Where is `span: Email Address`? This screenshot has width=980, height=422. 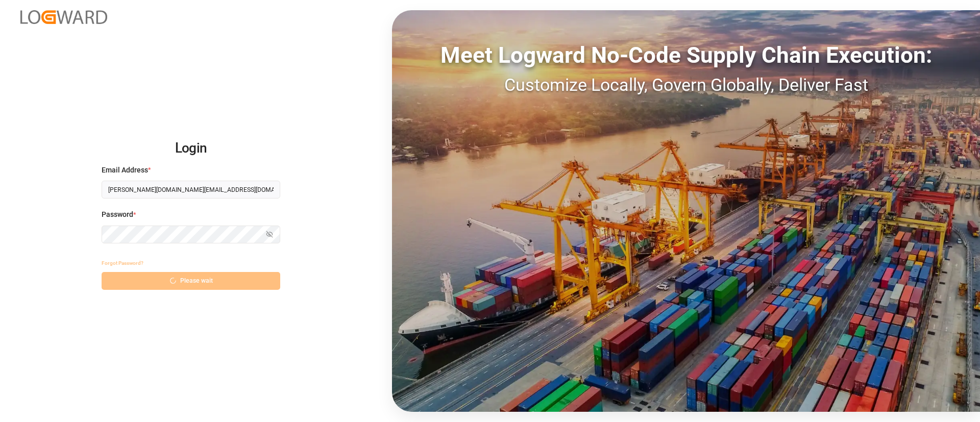 span: Email Address is located at coordinates (124, 170).